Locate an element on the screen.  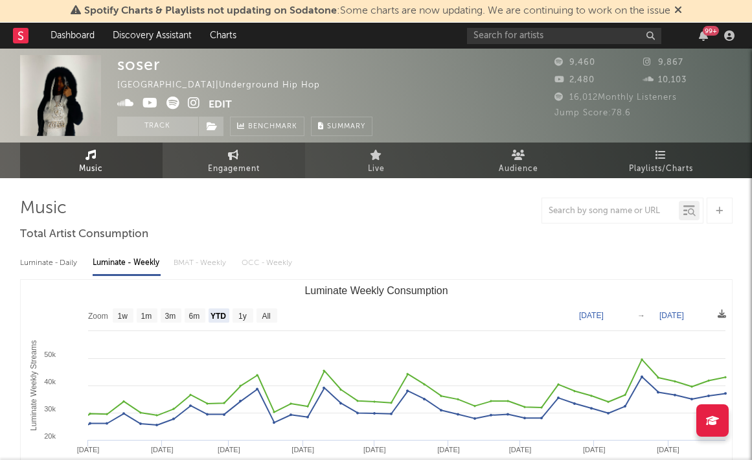
text: 20k is located at coordinates (50, 436).